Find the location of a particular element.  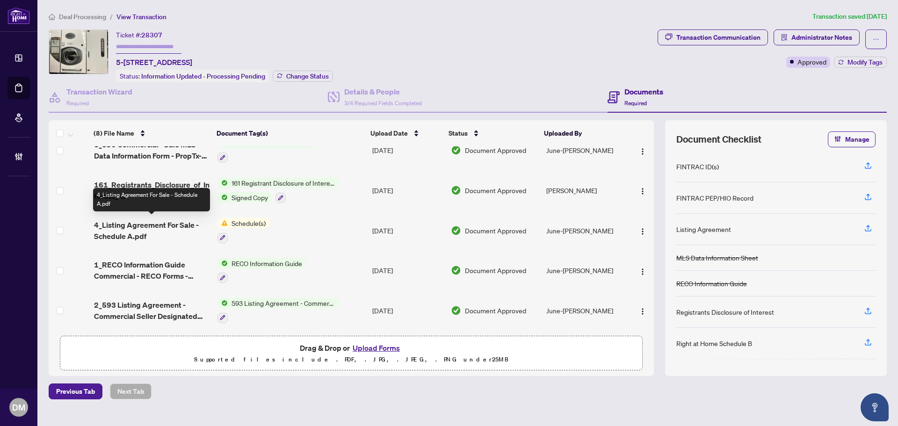

div: Registrants Disclosure of Interest is located at coordinates (725, 312).